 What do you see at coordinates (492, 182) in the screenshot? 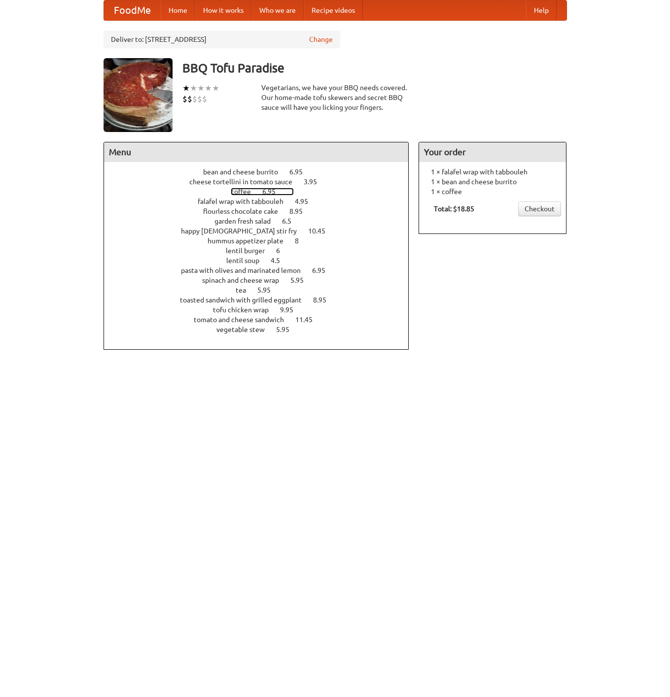
I see `li: 1 × bean and cheese burrito` at bounding box center [492, 182].